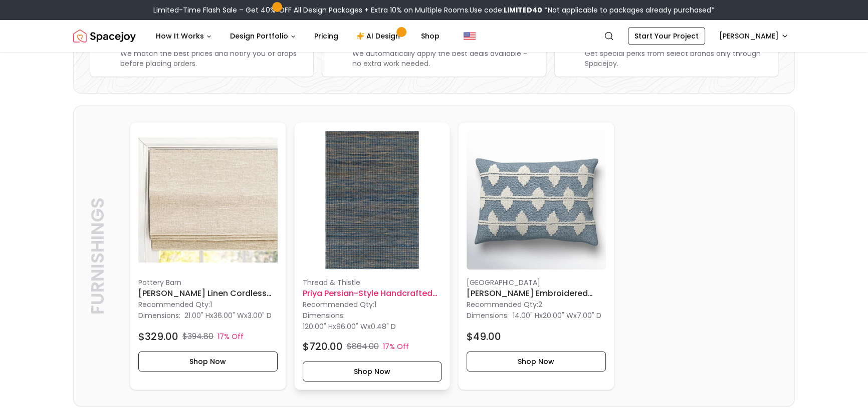  Describe the element at coordinates (260, 316) in the screenshot. I see `span: 3.00" D` at that location.